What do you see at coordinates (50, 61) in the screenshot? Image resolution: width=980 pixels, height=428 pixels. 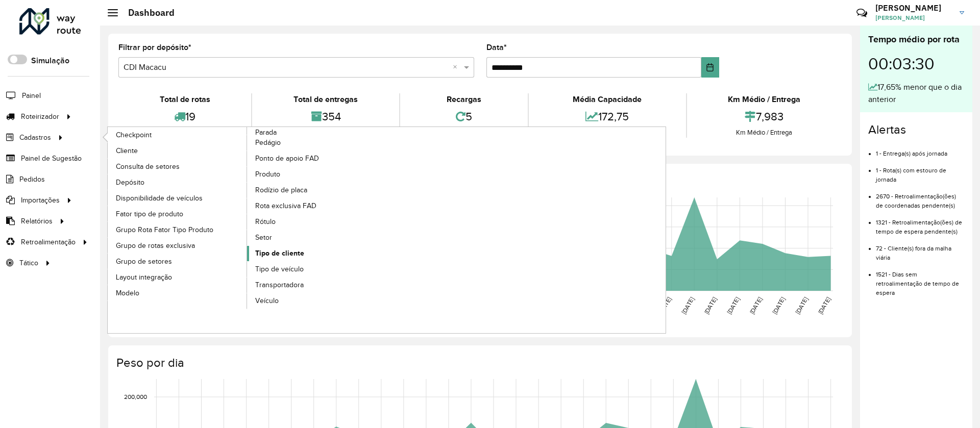 I see `label: Simulação` at bounding box center [50, 61].